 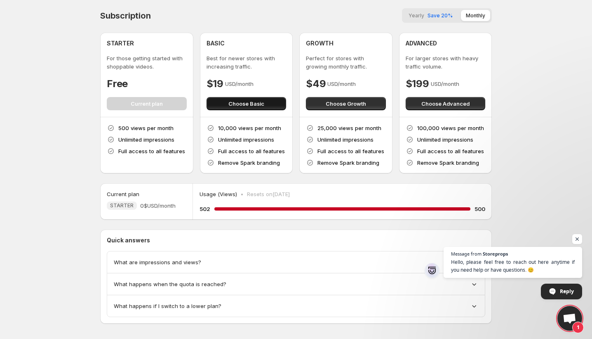 I want to click on h4: $19, so click(x=215, y=84).